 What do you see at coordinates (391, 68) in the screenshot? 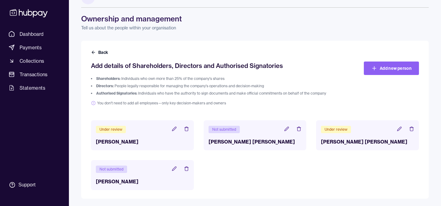
I see `a: Add new person` at bounding box center [391, 68].